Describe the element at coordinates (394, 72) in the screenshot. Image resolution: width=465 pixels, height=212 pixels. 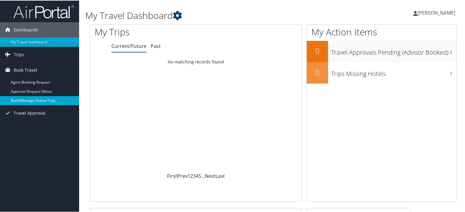
I see `h3: Trips Missing Hotels` at that location.